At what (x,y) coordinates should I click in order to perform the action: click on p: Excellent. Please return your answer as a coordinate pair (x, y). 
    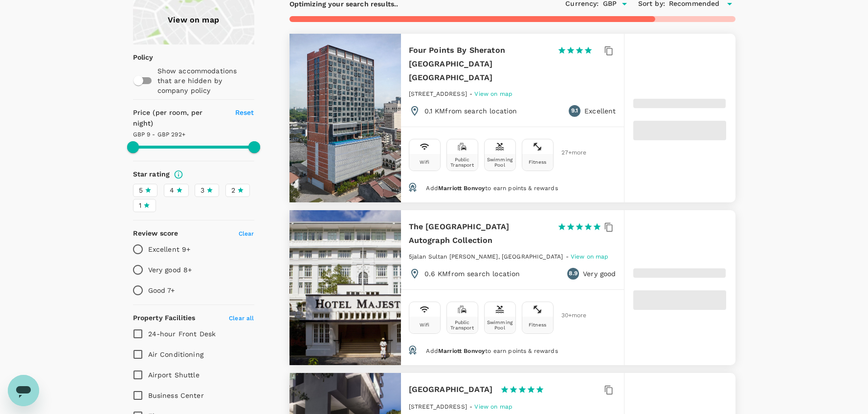
    Looking at the image, I should click on (600, 111).